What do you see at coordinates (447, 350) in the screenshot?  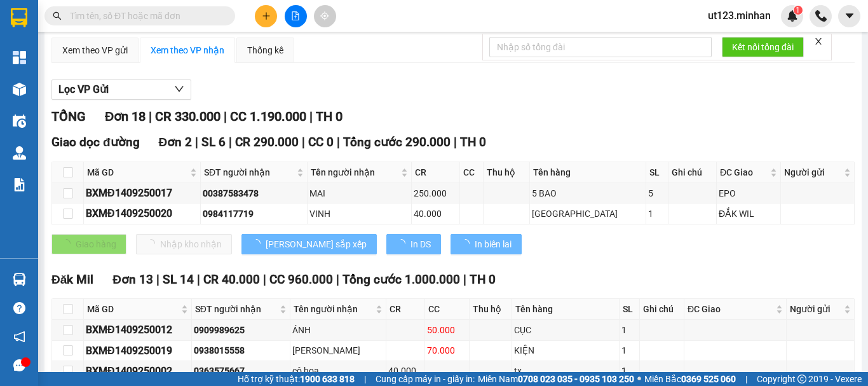 I see `div: 70.000` at bounding box center [447, 350].